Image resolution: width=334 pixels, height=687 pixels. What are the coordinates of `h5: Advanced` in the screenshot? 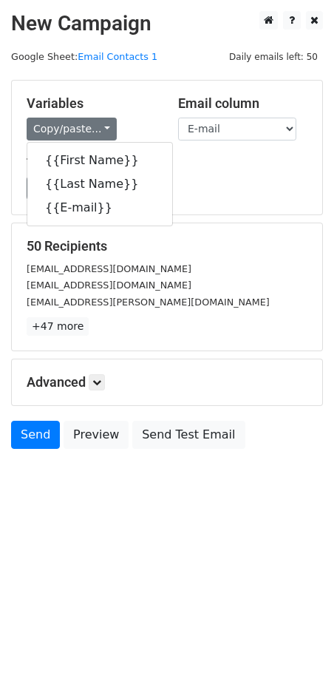 It's located at (167, 382).